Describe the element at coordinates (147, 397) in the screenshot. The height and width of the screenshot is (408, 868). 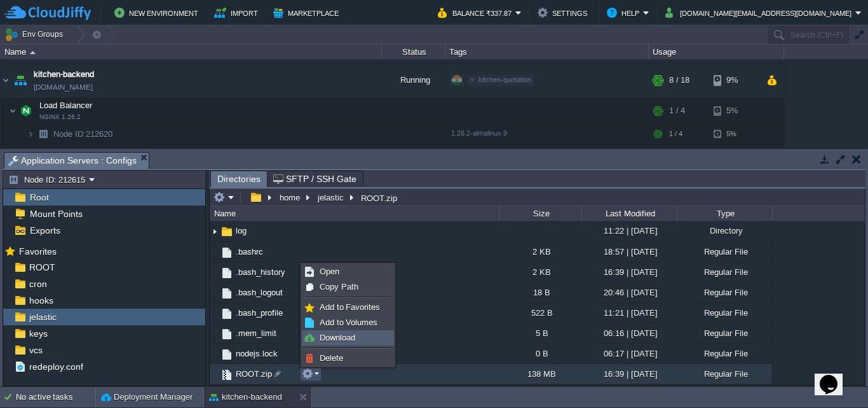
I see `button: Deployment Manager` at that location.